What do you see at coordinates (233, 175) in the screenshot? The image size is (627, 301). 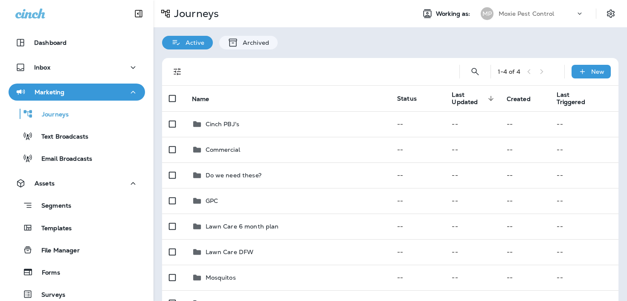 I see `p: Do we need these?` at bounding box center [233, 175].